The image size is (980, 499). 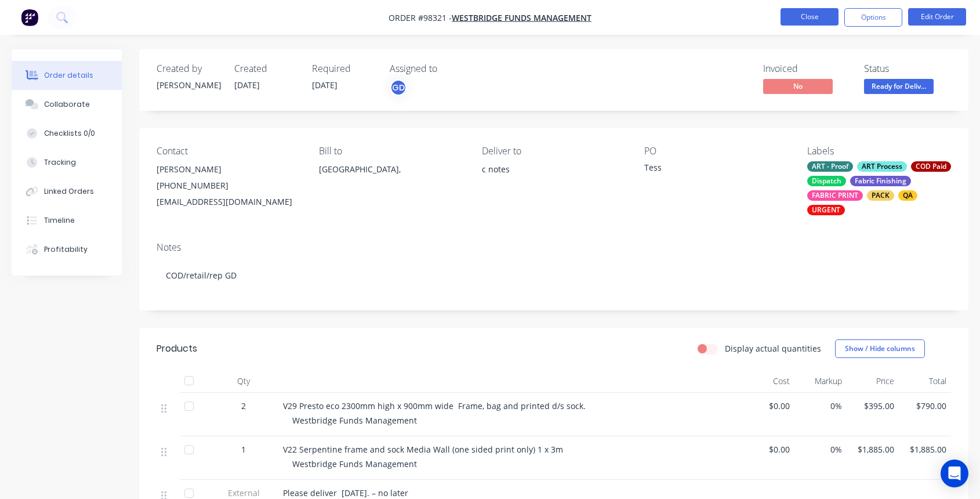 I want to click on button: Tracking, so click(x=67, y=162).